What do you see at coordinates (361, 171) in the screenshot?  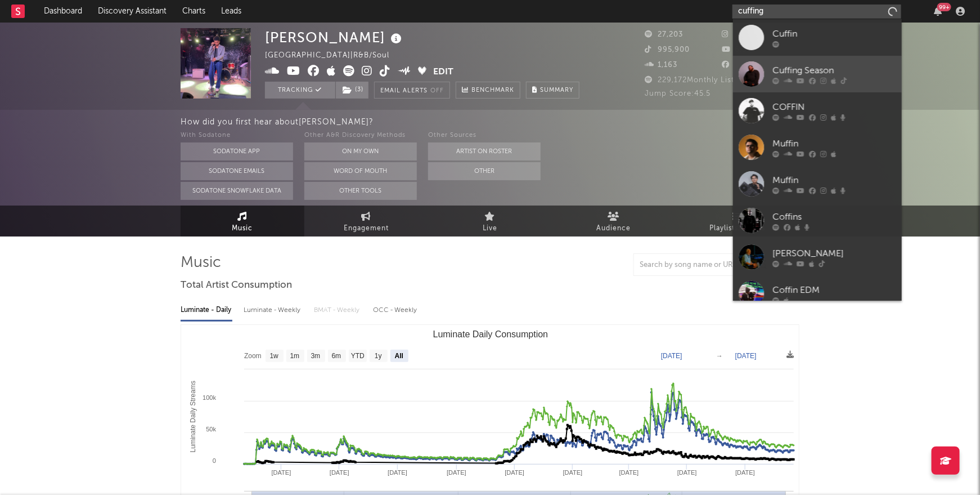 I see `button: Word Of Mouth` at bounding box center [361, 171].